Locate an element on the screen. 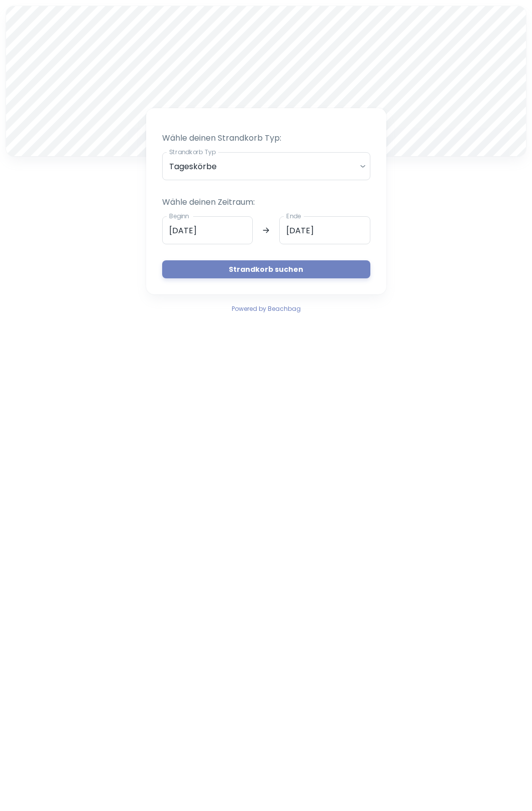 The width and height of the screenshot is (532, 811). a: Powered by Beachbag is located at coordinates (266, 308).